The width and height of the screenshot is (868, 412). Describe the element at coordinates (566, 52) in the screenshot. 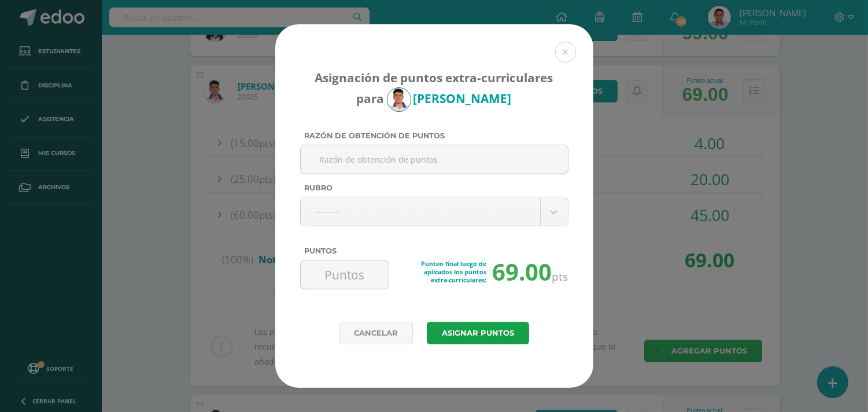

I see `button: Close (Esc)` at that location.